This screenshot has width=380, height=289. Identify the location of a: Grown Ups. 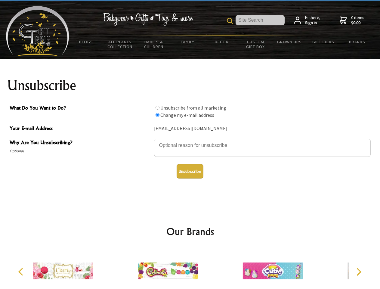
(289, 42).